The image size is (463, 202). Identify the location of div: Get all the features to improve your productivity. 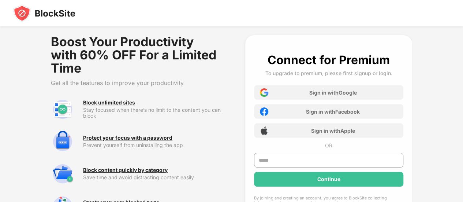
(136, 83).